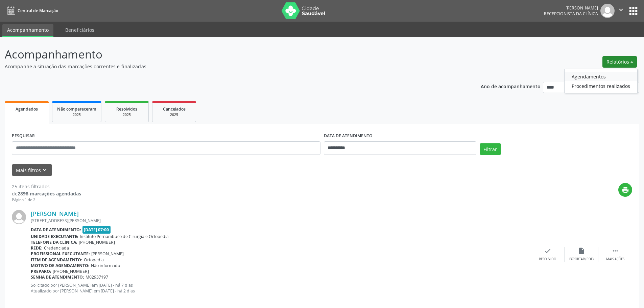 This screenshot has height=308, width=644. What do you see at coordinates (77, 109) in the screenshot?
I see `span: Não compareceram` at bounding box center [77, 109].